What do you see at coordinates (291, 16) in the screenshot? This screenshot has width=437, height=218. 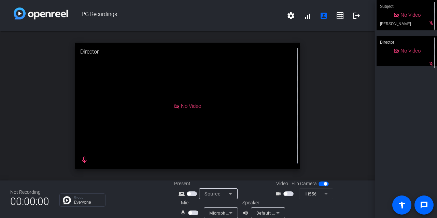 I see `mat-icon: settings` at bounding box center [291, 16].